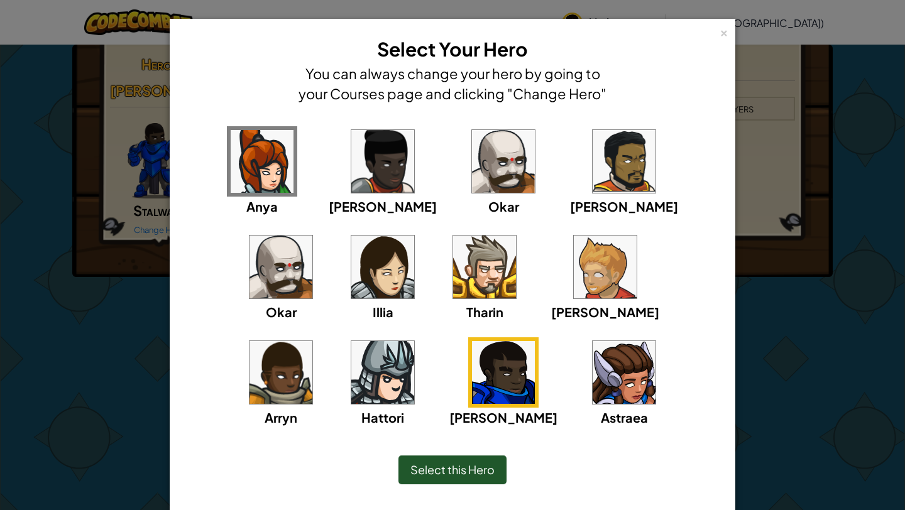 Image resolution: width=905 pixels, height=510 pixels. Describe the element at coordinates (485, 312) in the screenshot. I see `span: Tharin` at that location.